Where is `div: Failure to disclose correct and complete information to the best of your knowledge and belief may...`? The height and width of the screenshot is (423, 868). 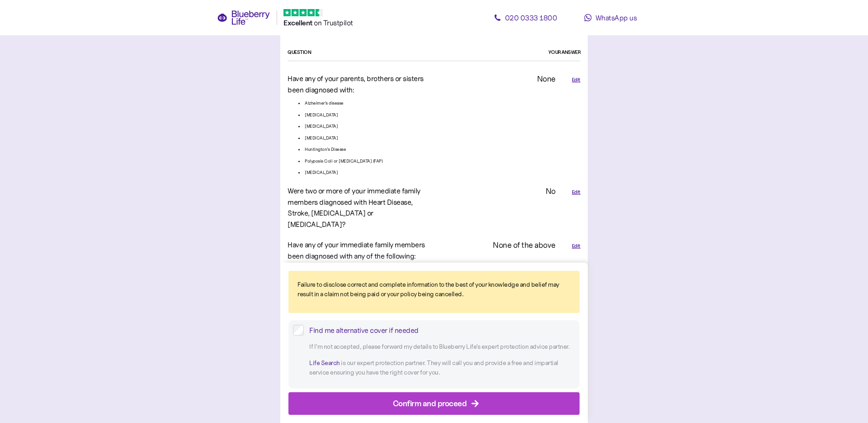
div: Failure to disclose correct and complete information to the best of your knowledge and belief may... is located at coordinates (434, 289).